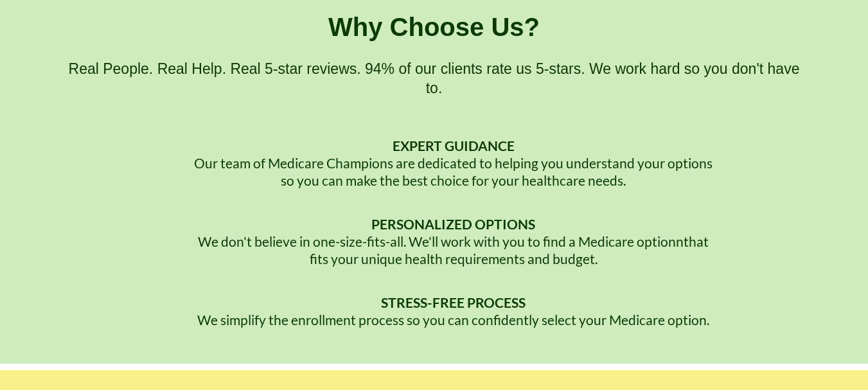 This screenshot has height=390, width=868. Describe the element at coordinates (454, 241) in the screenshot. I see `p: We don't believe in one-size-fits-all. We'll work with you to find a Medicare optionnthat` at that location.